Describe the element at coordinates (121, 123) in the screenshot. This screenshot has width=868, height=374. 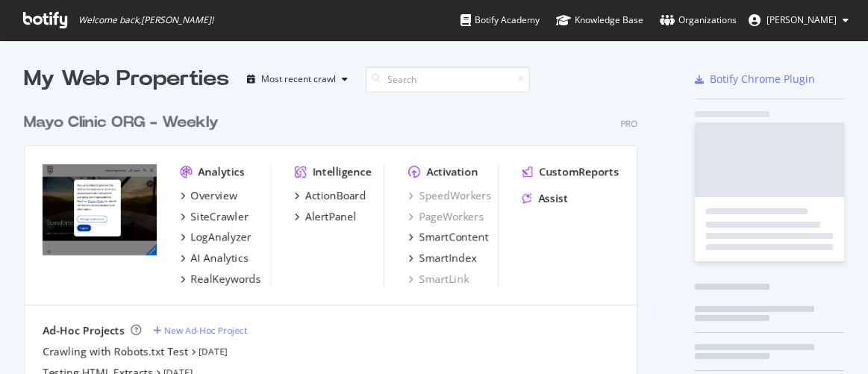
I see `div: Mayo Clinic ORG - Weekly` at that location.